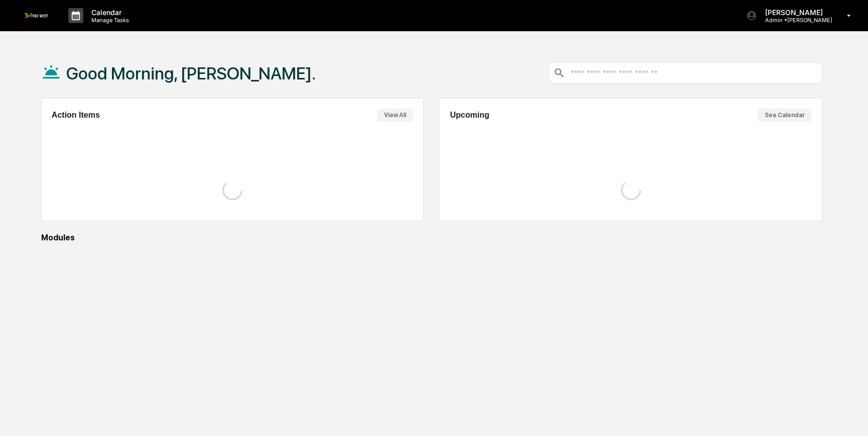 This screenshot has height=436, width=868. I want to click on button: View All, so click(395, 115).